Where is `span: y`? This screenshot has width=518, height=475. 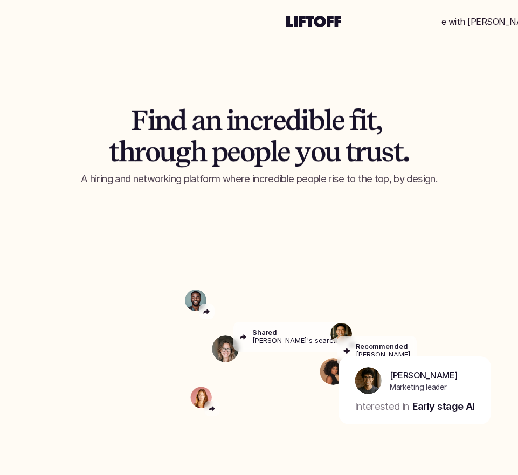 span: y is located at coordinates (303, 152).